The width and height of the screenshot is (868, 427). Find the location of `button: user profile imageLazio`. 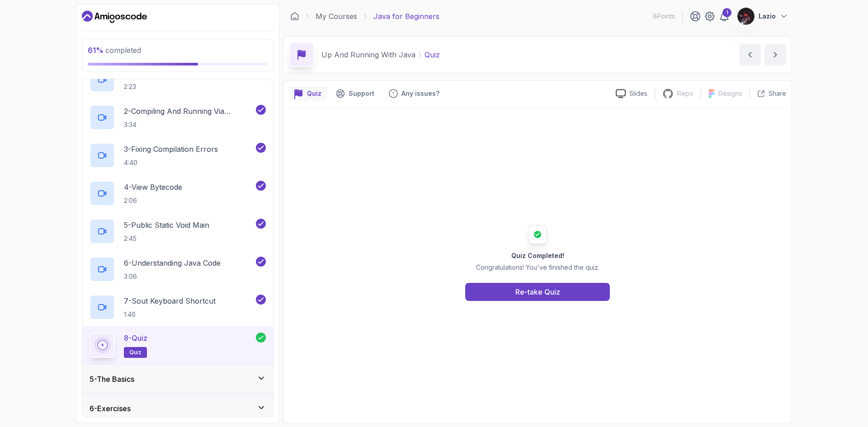

button: user profile imageLazio is located at coordinates (763, 17).